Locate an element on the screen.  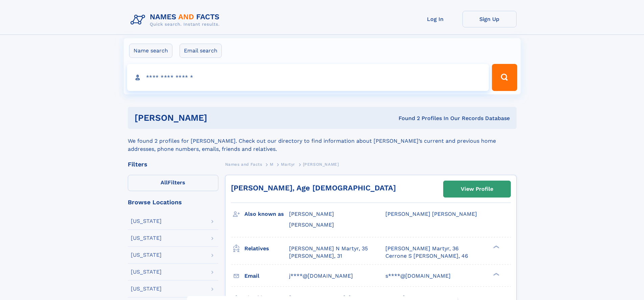
label: Name search is located at coordinates (151, 51).